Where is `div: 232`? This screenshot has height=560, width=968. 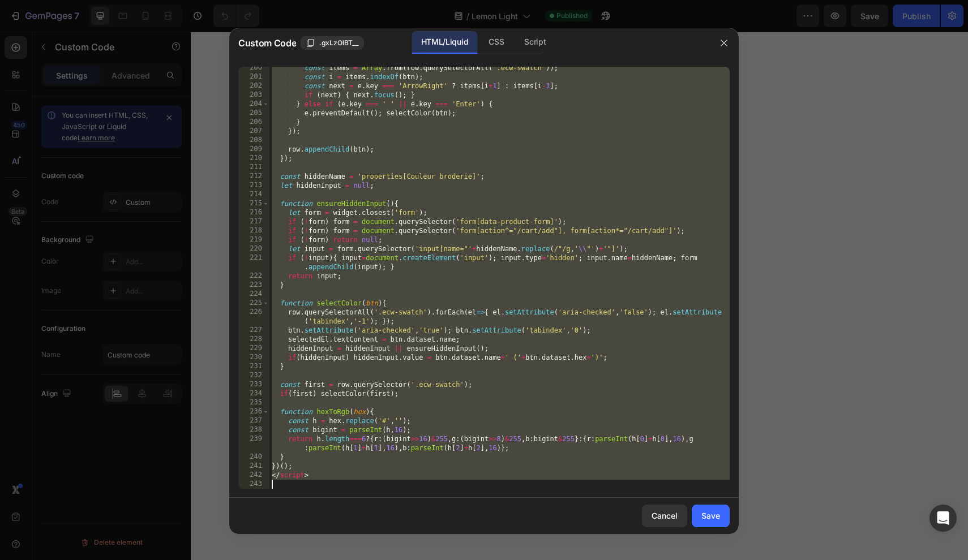
div: 232 is located at coordinates (254, 376).